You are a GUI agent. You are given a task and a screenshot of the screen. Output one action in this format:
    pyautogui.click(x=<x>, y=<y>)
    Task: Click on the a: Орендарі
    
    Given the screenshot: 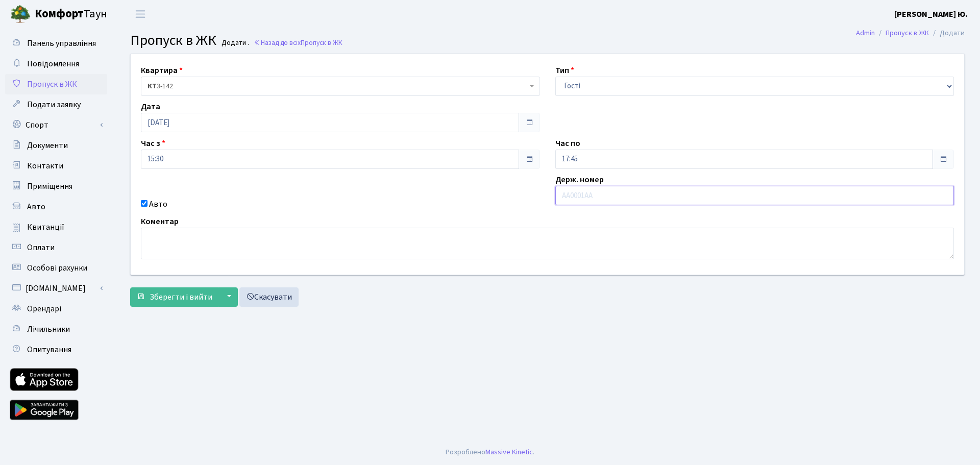 What is the action you would take?
    pyautogui.click(x=56, y=309)
    